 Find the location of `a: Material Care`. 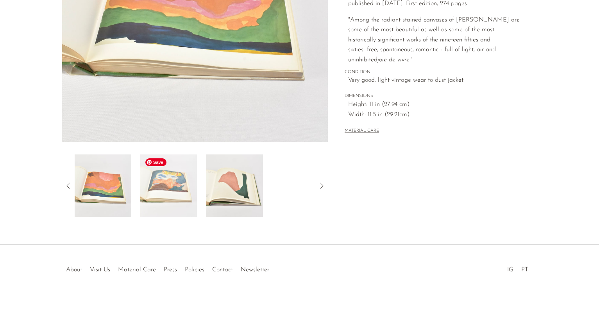

a: Material Care is located at coordinates (137, 270).